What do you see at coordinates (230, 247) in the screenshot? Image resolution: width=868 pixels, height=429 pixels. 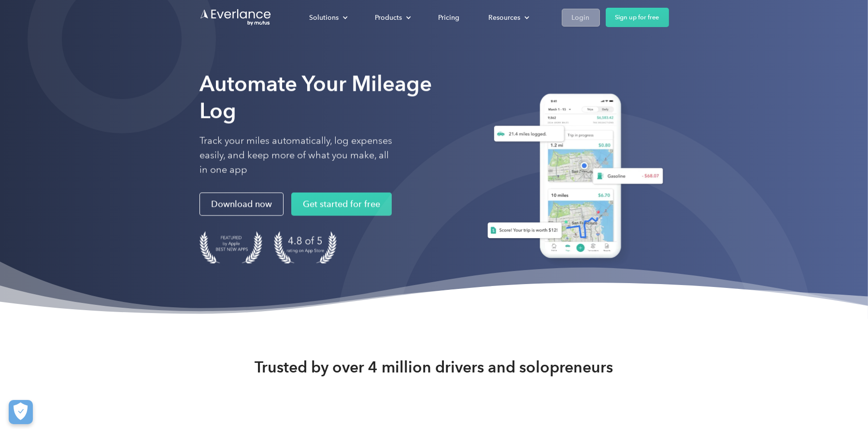 I see `img: Badge for Featured by Apple Best New Apps` at bounding box center [230, 247].